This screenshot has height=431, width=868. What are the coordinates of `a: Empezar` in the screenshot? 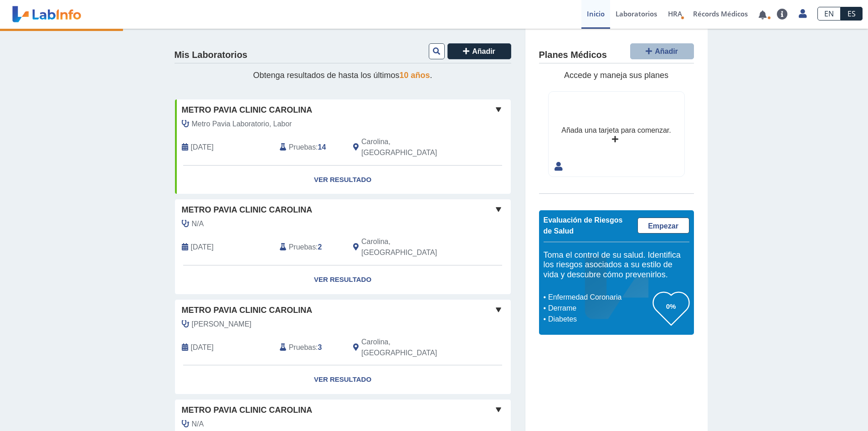 It's located at (663, 225).